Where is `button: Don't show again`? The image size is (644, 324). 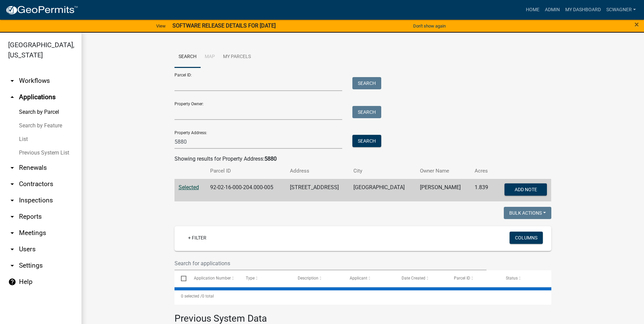 button: Don't show again is located at coordinates (429, 26).